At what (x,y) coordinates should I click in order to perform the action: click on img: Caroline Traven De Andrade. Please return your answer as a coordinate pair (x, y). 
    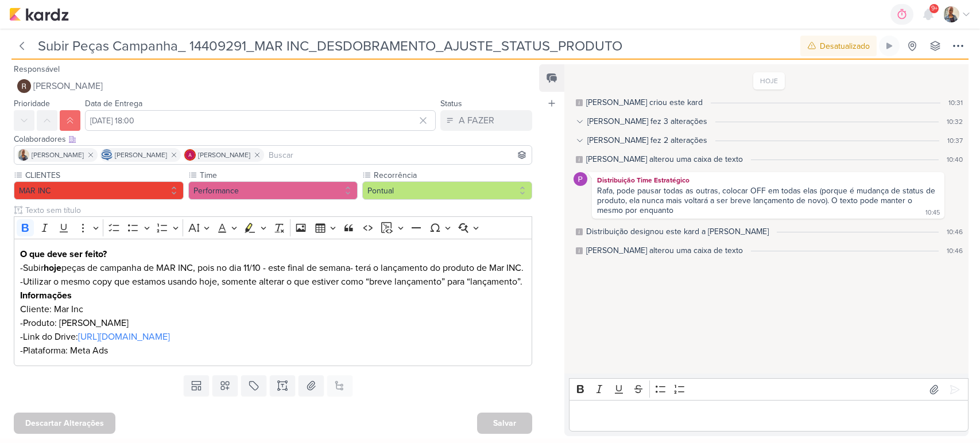
    Looking at the image, I should click on (107, 155).